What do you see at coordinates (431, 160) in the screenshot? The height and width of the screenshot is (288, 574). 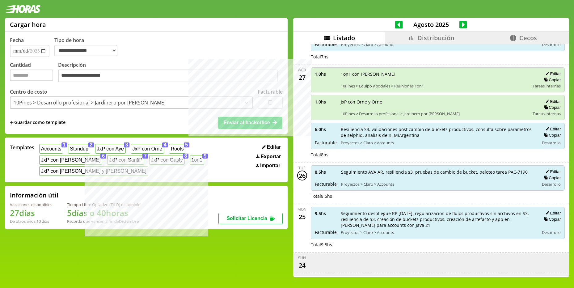 I see `div: scrollable content` at bounding box center [431, 160].